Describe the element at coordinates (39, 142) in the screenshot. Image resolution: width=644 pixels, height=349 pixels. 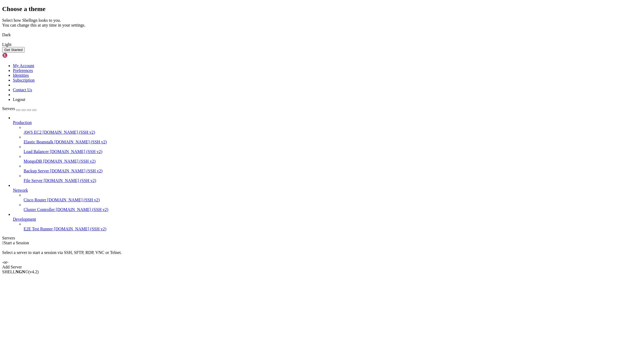
I see `span: Elastic Beanstalk` at that location.